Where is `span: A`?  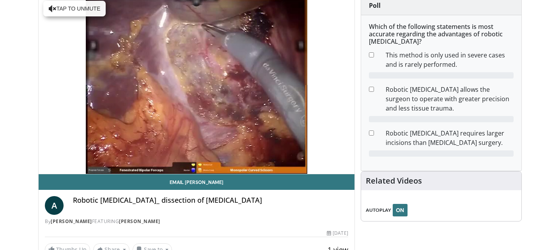
span: A is located at coordinates (54, 205).